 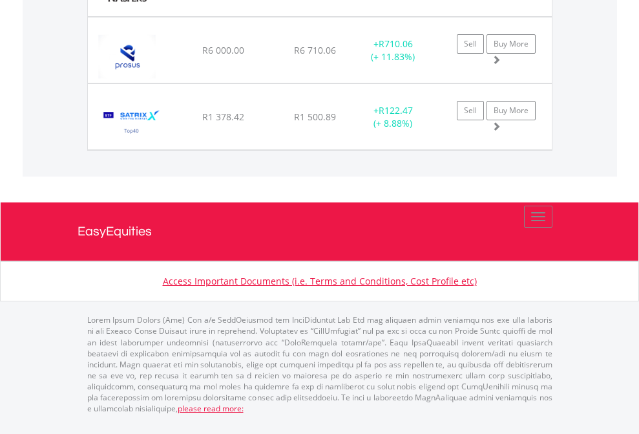 What do you see at coordinates (127, 56) in the screenshot?
I see `img: EQU.ZA.PRX.png` at bounding box center [127, 56].